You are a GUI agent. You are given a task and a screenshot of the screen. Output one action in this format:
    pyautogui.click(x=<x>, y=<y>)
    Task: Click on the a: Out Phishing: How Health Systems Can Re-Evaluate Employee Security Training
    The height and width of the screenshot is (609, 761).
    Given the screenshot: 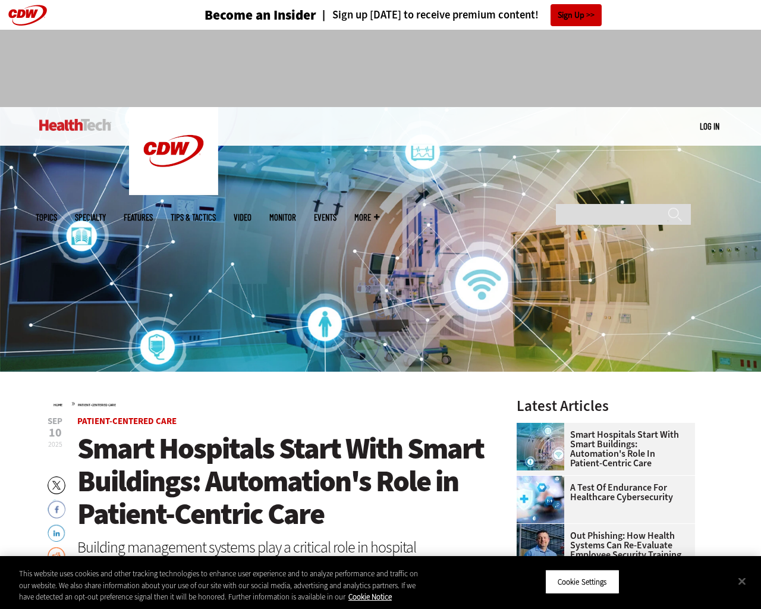 What is the action you would take?
    pyautogui.click(x=603, y=545)
    